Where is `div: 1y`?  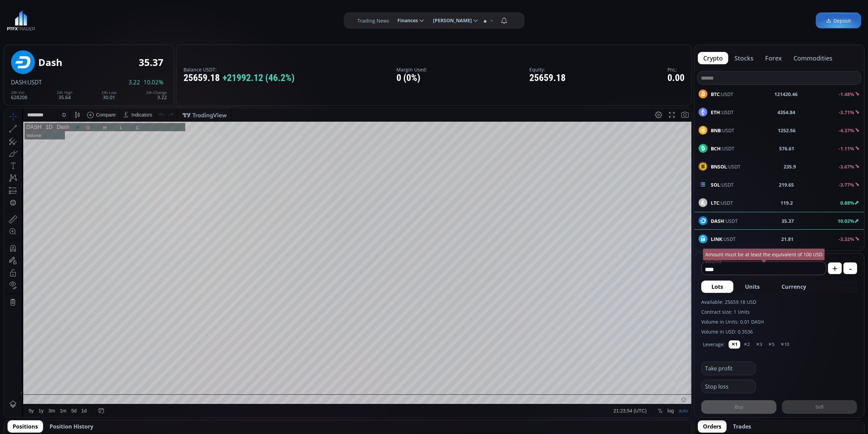 div: 1y is located at coordinates (37, 303).